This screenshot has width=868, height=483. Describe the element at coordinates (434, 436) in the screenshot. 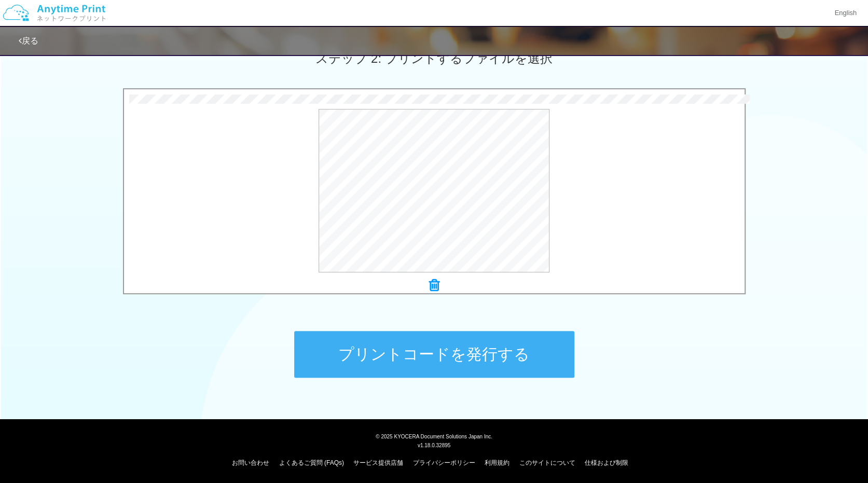

I see `span: © 2025 KYOCERA Document Solutions Japan Inc.` at that location.